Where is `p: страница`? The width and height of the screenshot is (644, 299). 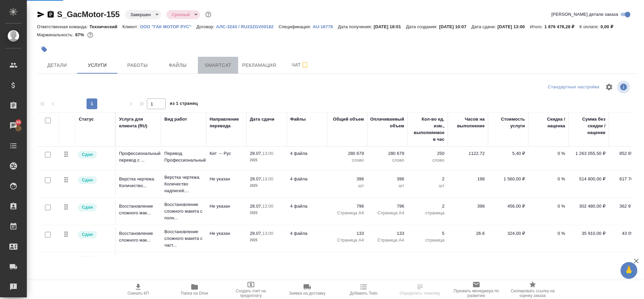
p: страница is located at coordinates (428, 213).